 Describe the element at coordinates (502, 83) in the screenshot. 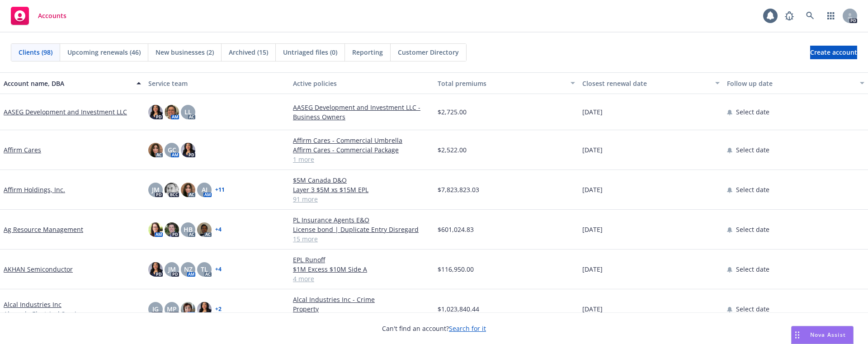

I see `div: Total premiums` at that location.